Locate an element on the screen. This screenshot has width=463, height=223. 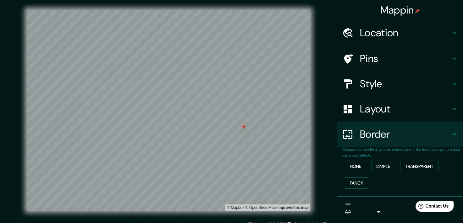
div: Layout is located at coordinates (400, 109).